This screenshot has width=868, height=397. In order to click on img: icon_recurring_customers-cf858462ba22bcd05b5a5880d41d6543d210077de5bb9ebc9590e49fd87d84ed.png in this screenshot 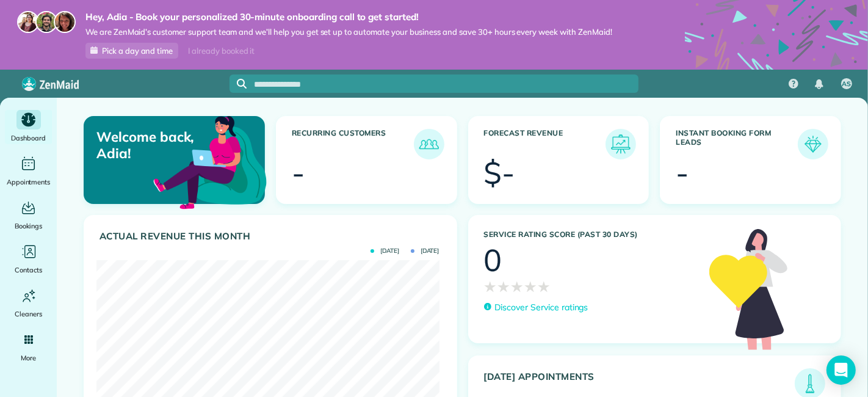, I will do `click(429, 144)`.